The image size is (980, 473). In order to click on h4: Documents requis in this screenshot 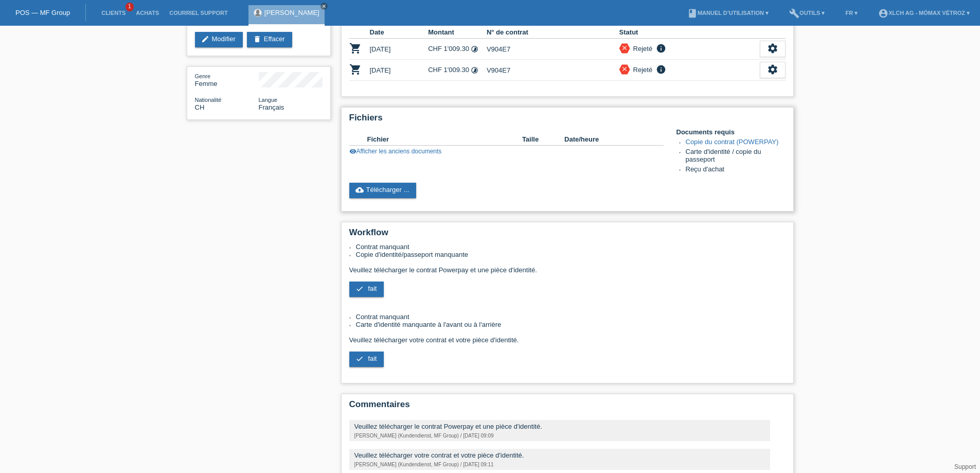, I will do `click(731, 132)`.